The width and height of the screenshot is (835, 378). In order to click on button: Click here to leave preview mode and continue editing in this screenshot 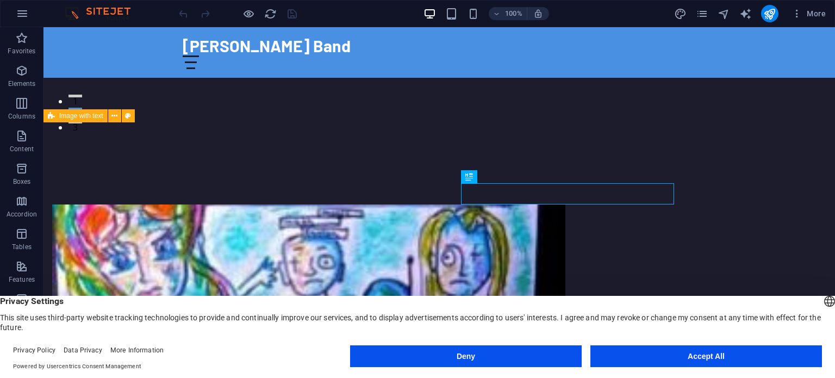, I will do `click(249, 14)`.